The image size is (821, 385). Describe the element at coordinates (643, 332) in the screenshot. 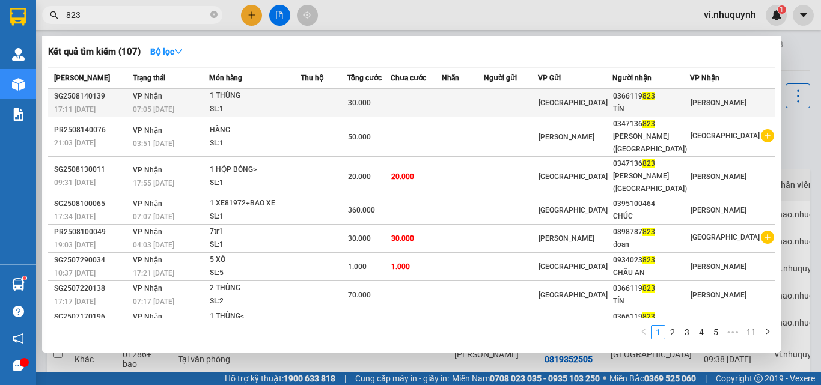

I see `button: left` at that location.